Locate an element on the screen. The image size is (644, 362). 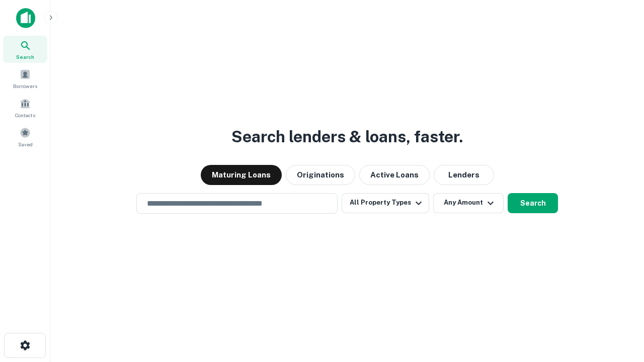
div: Saved is located at coordinates (25, 137).